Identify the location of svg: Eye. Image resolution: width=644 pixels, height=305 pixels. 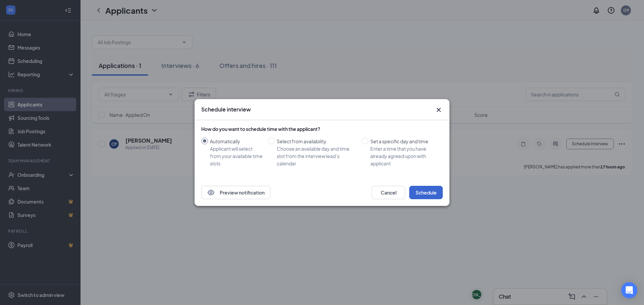
(211, 193).